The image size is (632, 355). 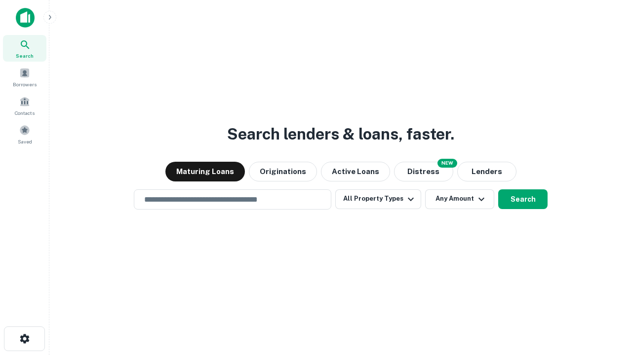 I want to click on button: Active Loans, so click(x=355, y=172).